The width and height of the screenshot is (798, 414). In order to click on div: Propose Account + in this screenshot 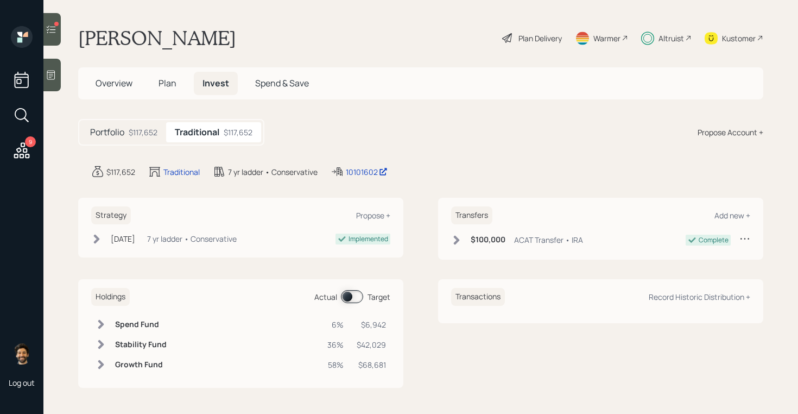, I will do `click(731, 132)`.